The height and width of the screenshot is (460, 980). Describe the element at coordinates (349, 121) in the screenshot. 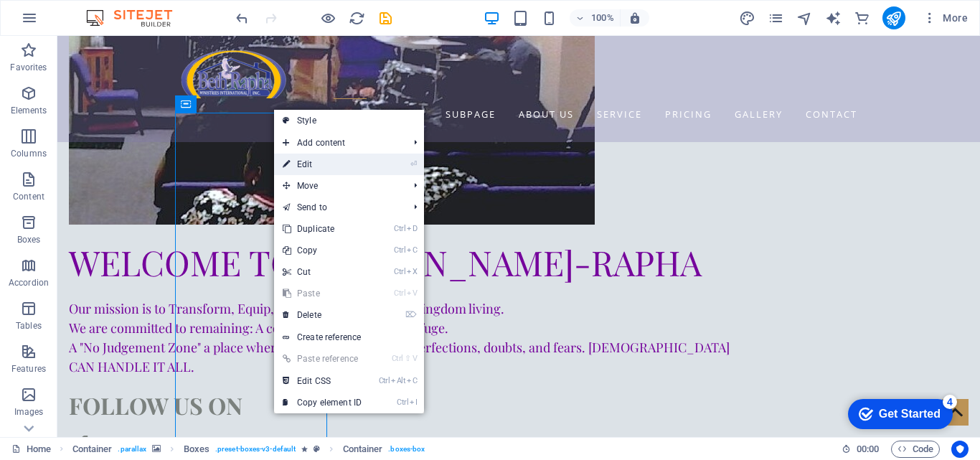

I see `a: Style` at that location.